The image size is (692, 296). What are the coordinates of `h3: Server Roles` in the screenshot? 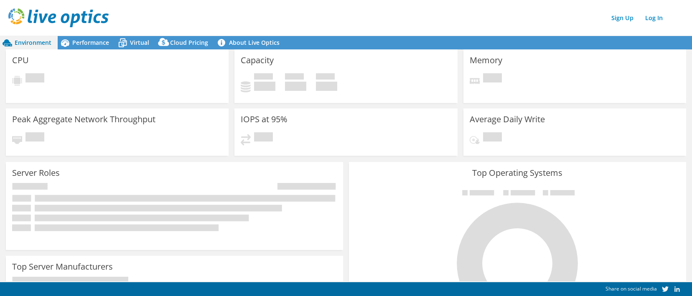 It's located at (36, 173).